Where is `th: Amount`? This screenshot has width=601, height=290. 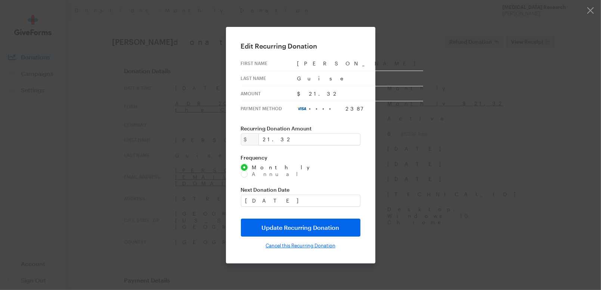 th: Amount is located at coordinates (269, 93).